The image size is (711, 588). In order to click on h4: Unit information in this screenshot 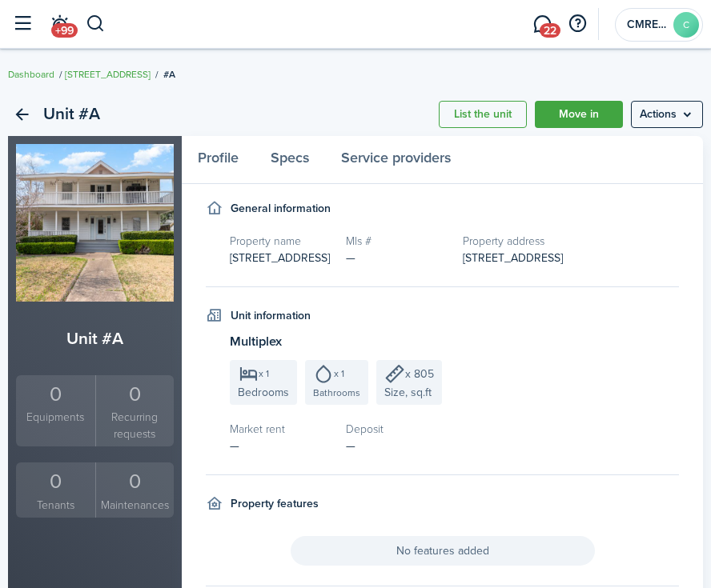, I will do `click(271, 315)`.